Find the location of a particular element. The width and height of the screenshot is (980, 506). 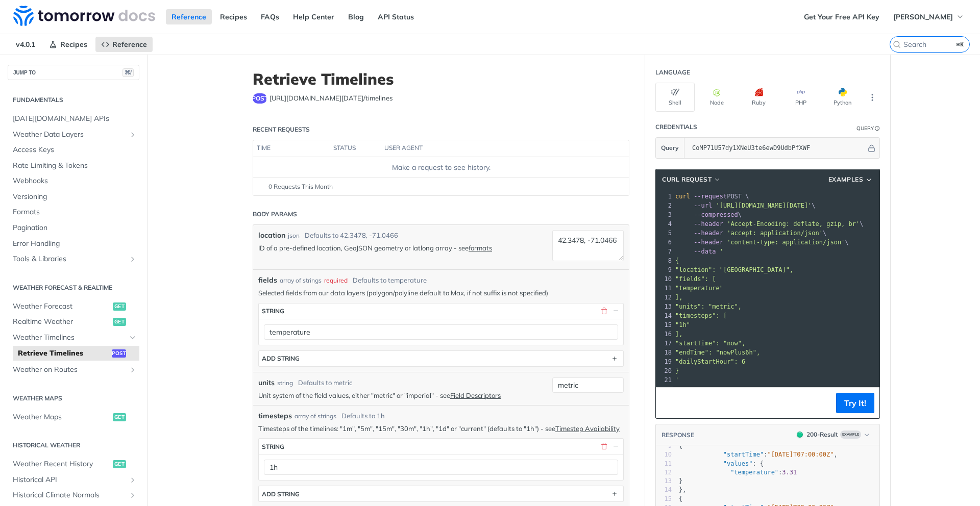

div: Defaults to temperature is located at coordinates (389, 280).